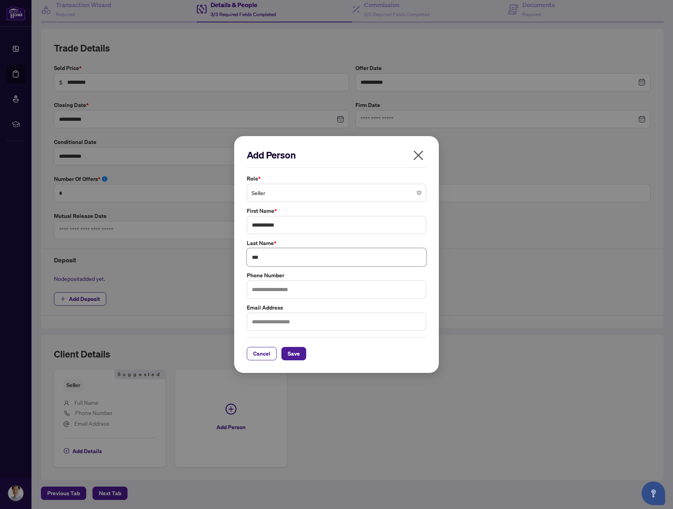  Describe the element at coordinates (419, 193) in the screenshot. I see `span: close-circle` at that location.